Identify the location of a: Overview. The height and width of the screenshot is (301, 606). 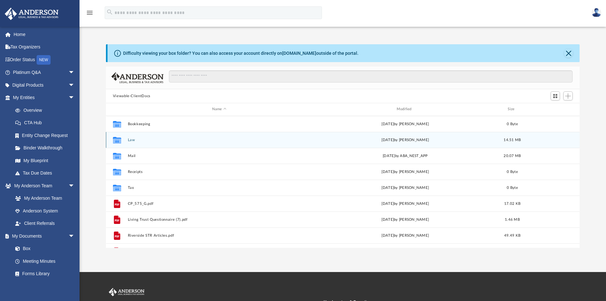
(46, 110).